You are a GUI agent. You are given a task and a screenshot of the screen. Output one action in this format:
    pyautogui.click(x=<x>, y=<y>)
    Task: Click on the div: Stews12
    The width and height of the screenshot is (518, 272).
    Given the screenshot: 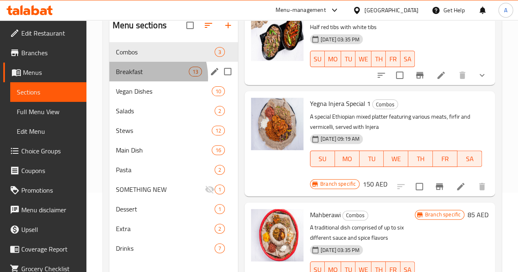 What is the action you would take?
    pyautogui.click(x=174, y=131)
    